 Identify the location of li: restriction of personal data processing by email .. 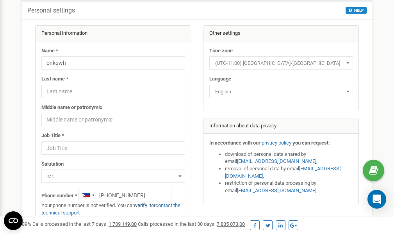
(289, 187).